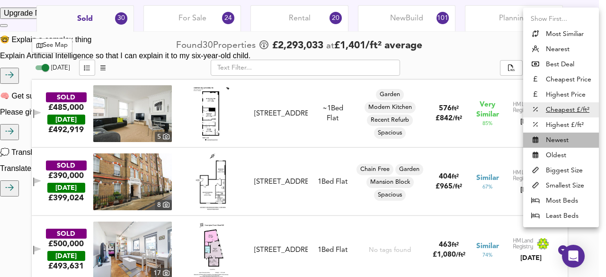  I want to click on li: Least Beds, so click(561, 216).